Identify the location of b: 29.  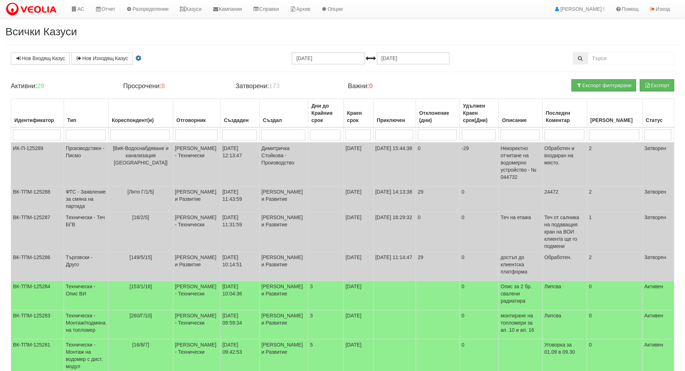
(41, 86).